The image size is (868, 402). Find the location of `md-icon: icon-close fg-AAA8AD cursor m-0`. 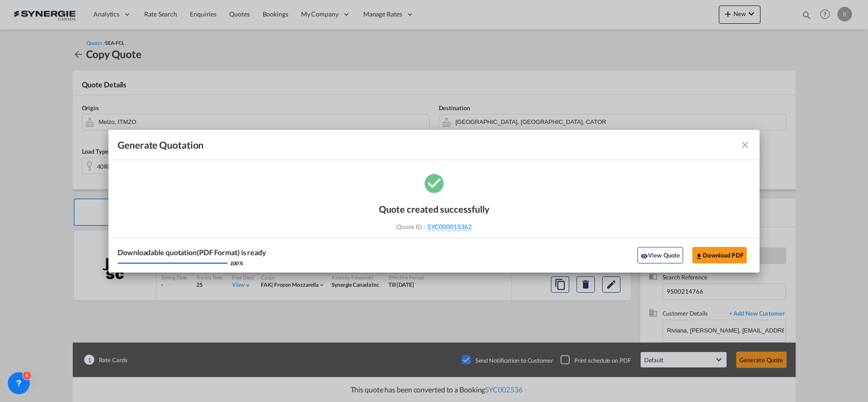

md-icon: icon-close fg-AAA8AD cursor m-0 is located at coordinates (744, 145).